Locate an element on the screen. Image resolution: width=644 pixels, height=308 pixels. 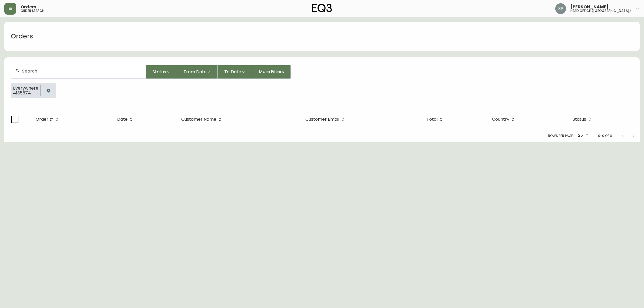
h1: Orders is located at coordinates (22, 36).